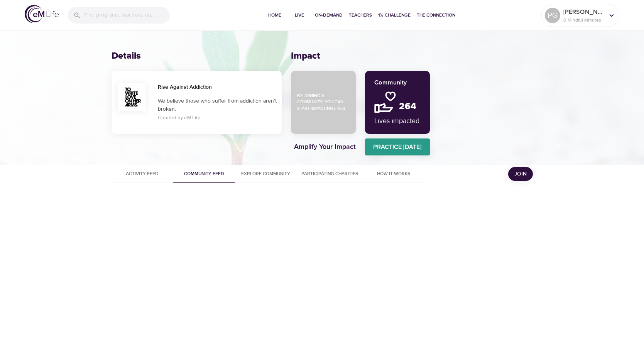 This screenshot has width=644, height=351. What do you see at coordinates (436, 15) in the screenshot?
I see `span: The Connection` at bounding box center [436, 15].